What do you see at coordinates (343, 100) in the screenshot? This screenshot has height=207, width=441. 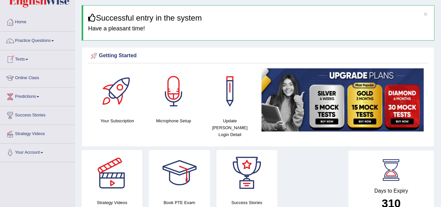 I see `img: small5.jpg` at bounding box center [343, 100].